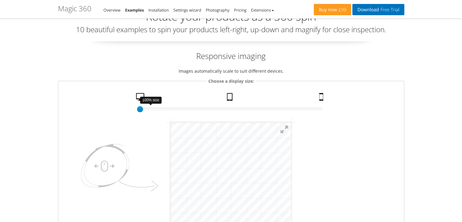 The image size is (462, 222). I want to click on a: Installation, so click(158, 10).